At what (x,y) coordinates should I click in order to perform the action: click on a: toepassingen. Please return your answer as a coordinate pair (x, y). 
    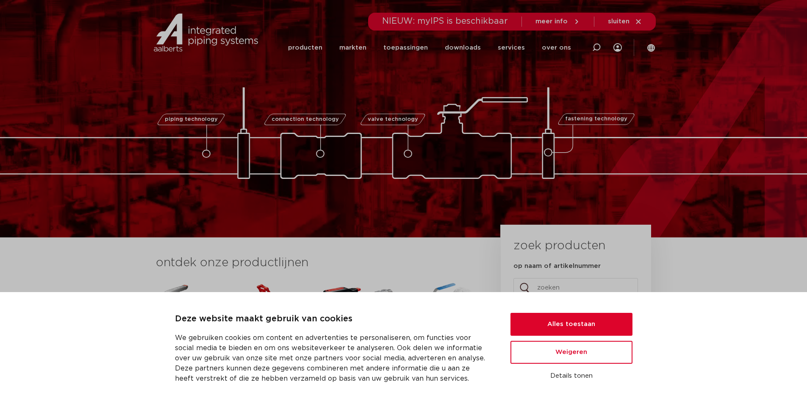
    Looking at the image, I should click on (406, 47).